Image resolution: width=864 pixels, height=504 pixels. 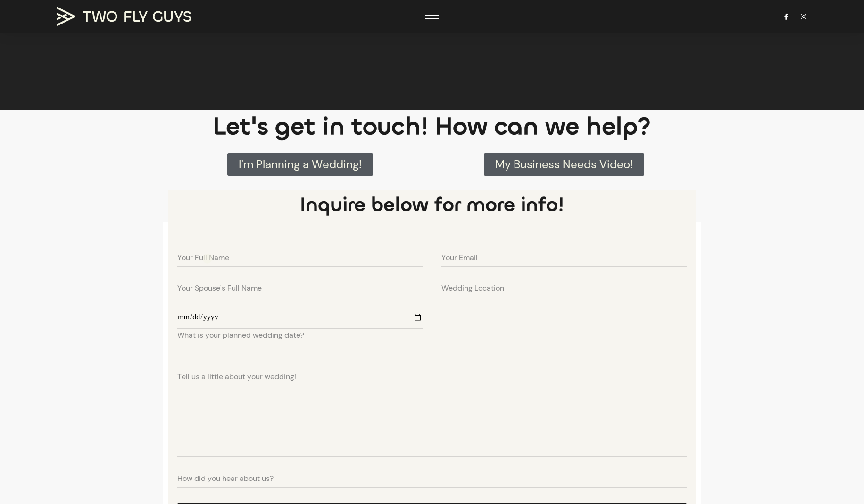 What do you see at coordinates (564, 255) in the screenshot?
I see `input: Your Email` at bounding box center [564, 255].